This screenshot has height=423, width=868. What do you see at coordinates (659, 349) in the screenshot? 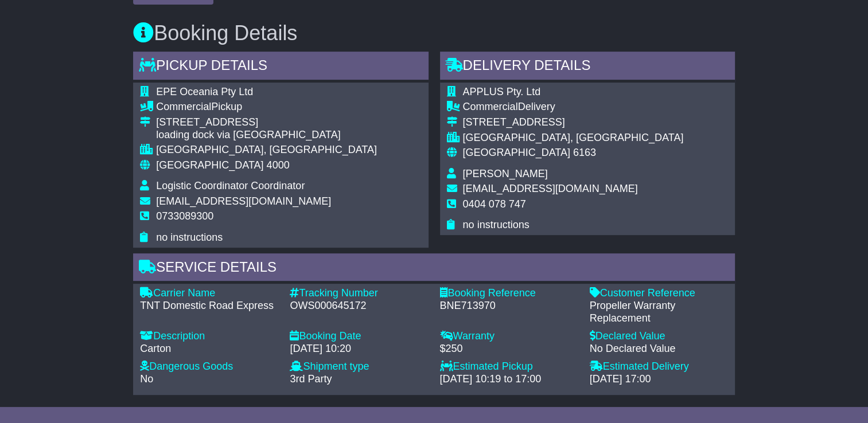
I see `div: No Declared Value` at bounding box center [659, 349].